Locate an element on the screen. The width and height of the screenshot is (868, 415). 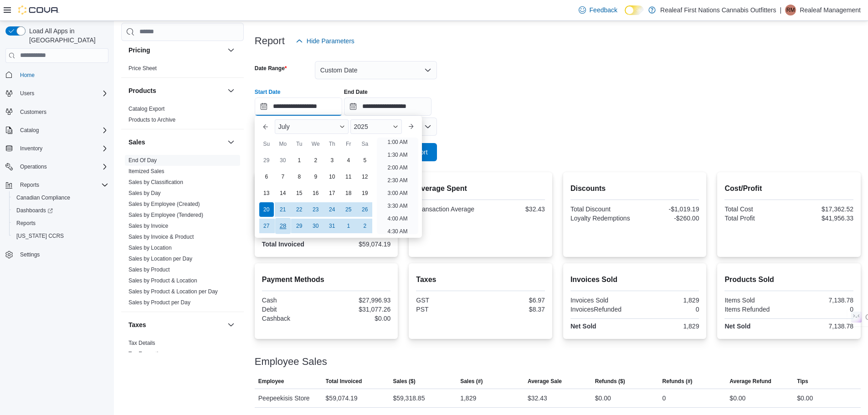
div: $32.43 is located at coordinates (537, 398).